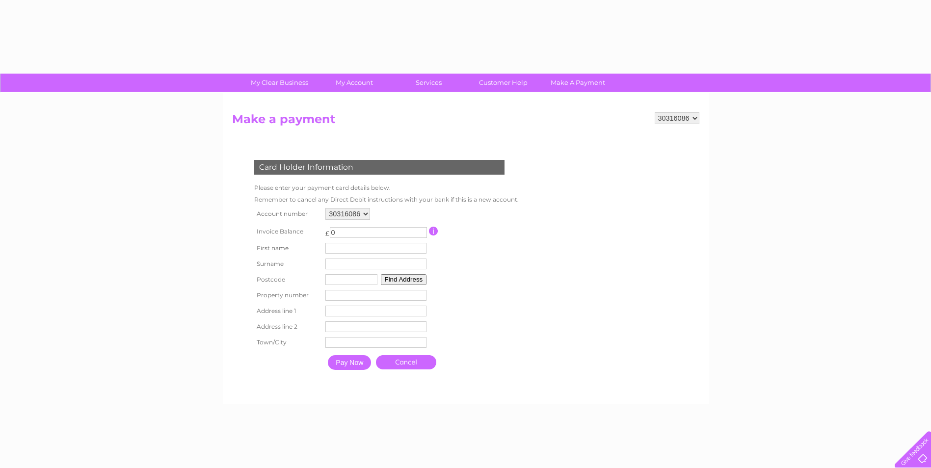  Describe the element at coordinates (350, 363) in the screenshot. I see `input: Pay Now` at that location.